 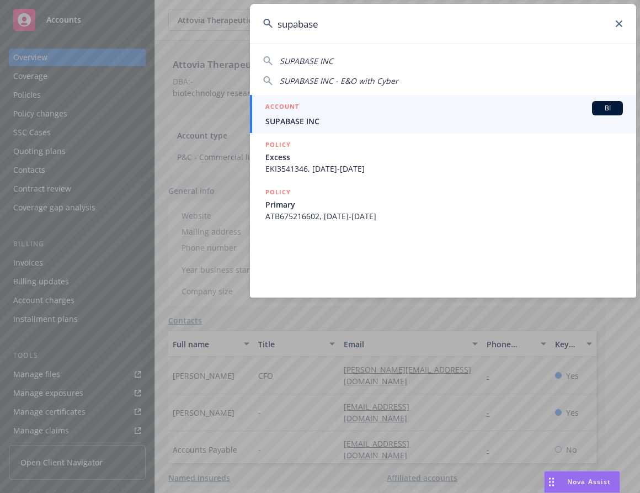 I want to click on span: Nova Assist, so click(x=589, y=481).